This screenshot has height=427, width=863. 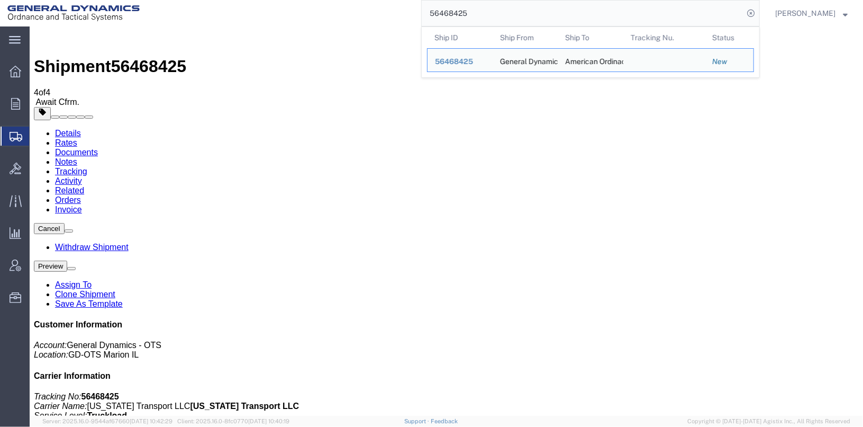 What do you see at coordinates (729, 38) in the screenshot?
I see `th: Status` at bounding box center [729, 38].